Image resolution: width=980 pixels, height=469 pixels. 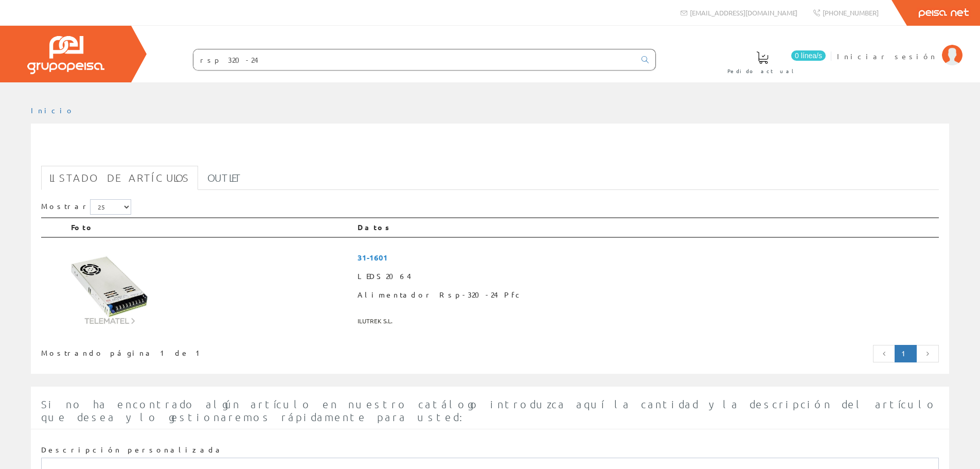 What do you see at coordinates (119, 178) in the screenshot?
I see `a: Listado de artículos` at bounding box center [119, 178].